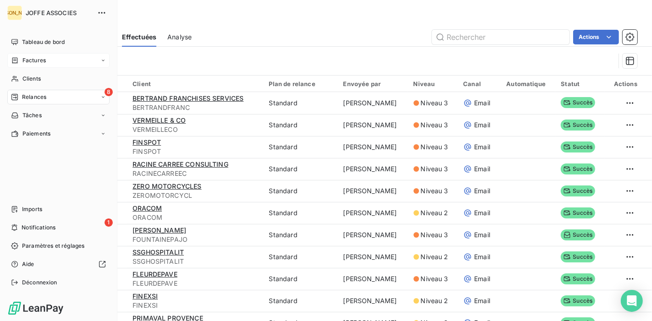 Image resolution: width=652 pixels, height=321 pixels. Describe the element at coordinates (142, 84) in the screenshot. I see `span: Client` at that location.